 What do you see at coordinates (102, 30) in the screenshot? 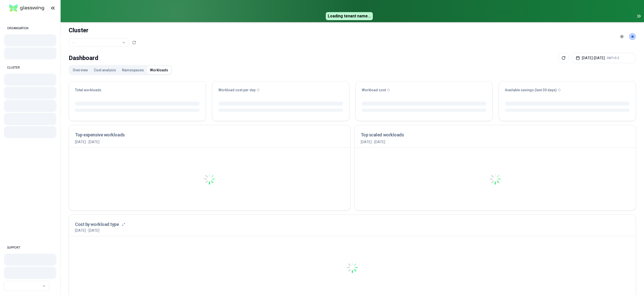
I see `h1: Cluster` at bounding box center [102, 30].